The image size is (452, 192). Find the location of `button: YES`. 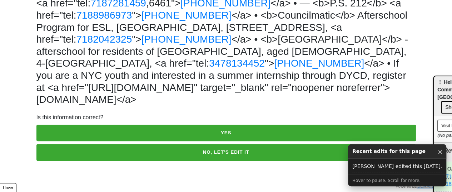

button: YES is located at coordinates (226, 133).